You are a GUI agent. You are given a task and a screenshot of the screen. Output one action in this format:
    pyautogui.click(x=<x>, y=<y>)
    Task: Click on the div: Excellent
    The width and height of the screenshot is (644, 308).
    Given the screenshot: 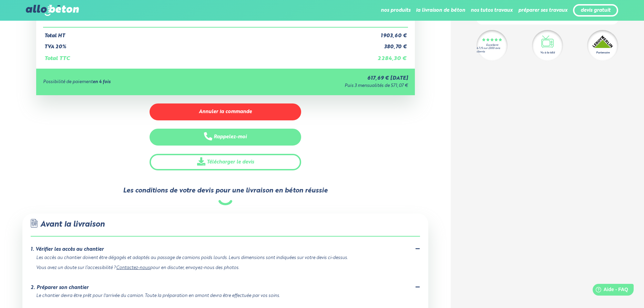 What is the action you would take?
    pyautogui.click(x=492, y=45)
    